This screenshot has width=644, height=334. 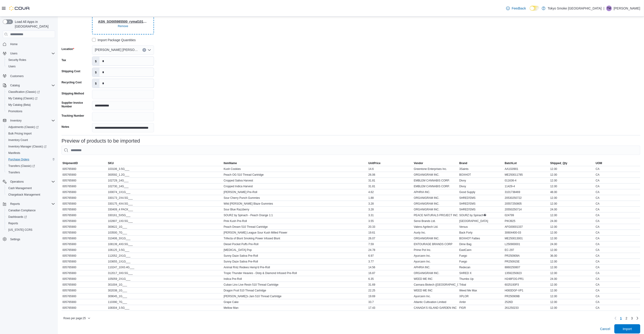 What do you see at coordinates (165, 198) in the screenshot?
I see `div: 330173_2X4.5G___` at bounding box center [165, 198].